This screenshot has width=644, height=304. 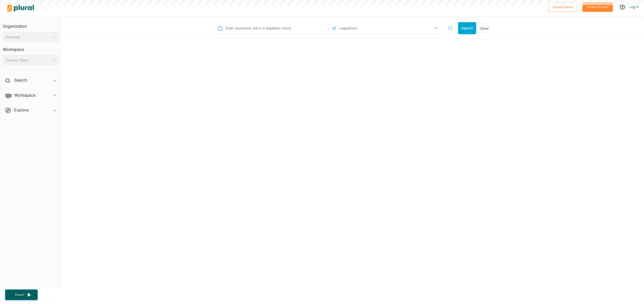 I want to click on h3: Workspace, so click(x=30, y=47).